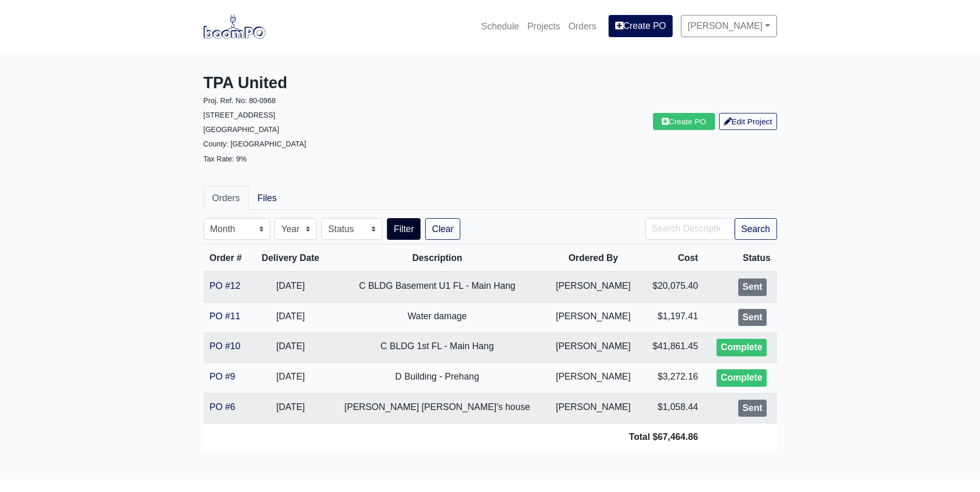 This screenshot has width=980, height=492. I want to click on td: $1,197.41, so click(673, 317).